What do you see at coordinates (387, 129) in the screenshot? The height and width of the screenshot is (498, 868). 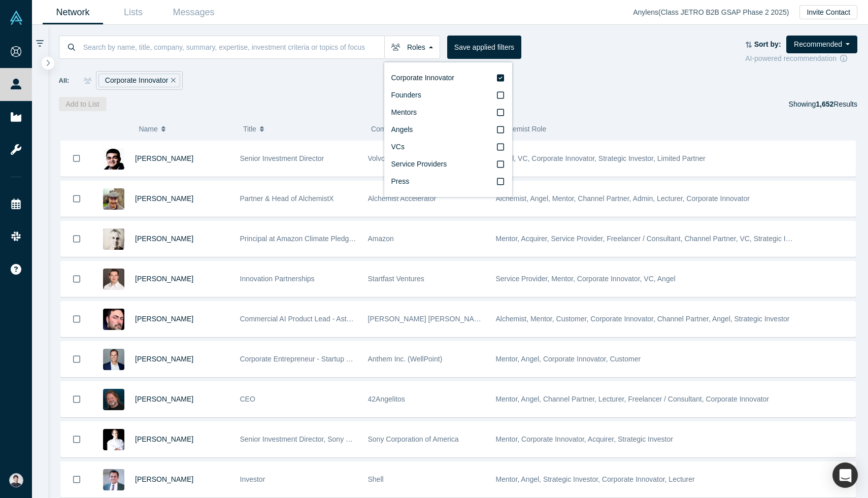 I see `span: Company` at bounding box center [387, 129].